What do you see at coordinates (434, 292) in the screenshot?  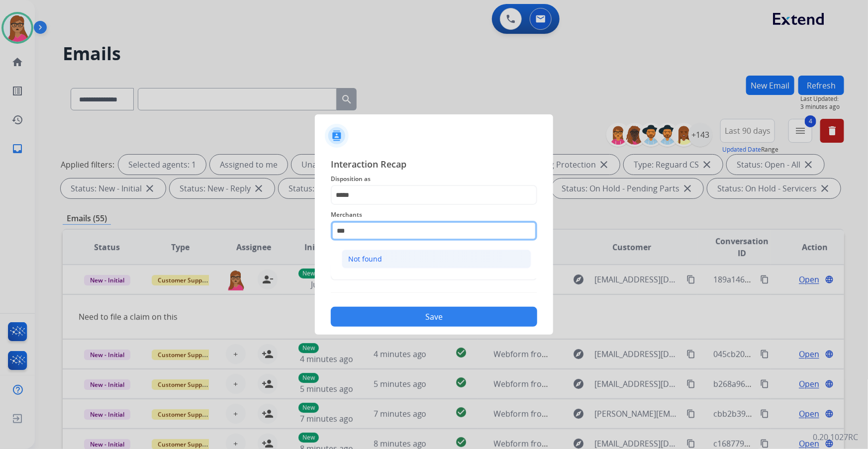 I see `img: contact-recap-line.svg` at bounding box center [434, 292].